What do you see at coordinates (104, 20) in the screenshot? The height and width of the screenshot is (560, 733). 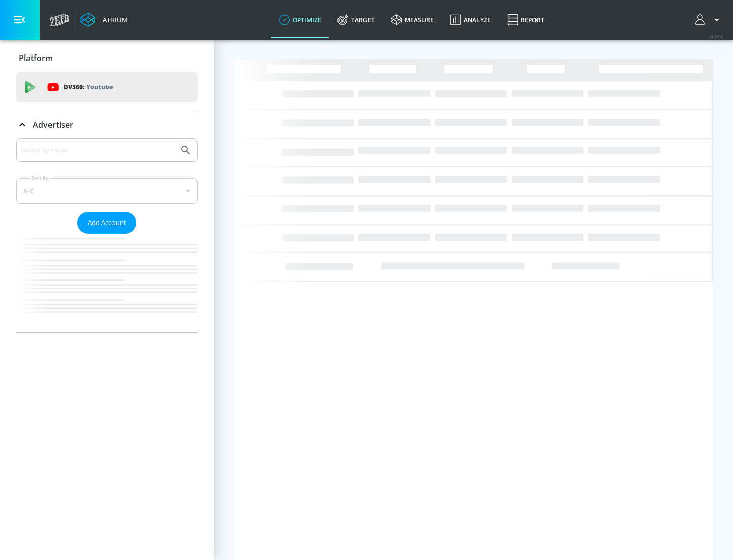 I see `a: Atrium` at bounding box center [104, 20].